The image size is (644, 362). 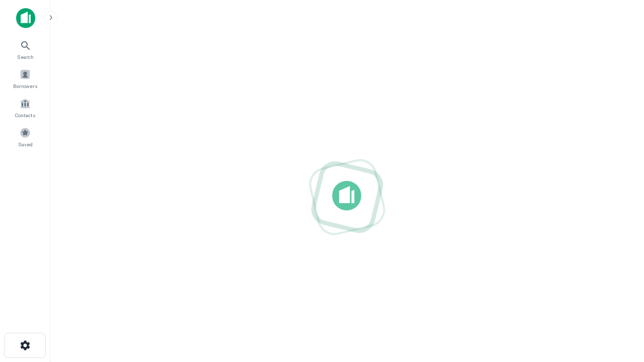 I want to click on span: Contacts, so click(x=25, y=115).